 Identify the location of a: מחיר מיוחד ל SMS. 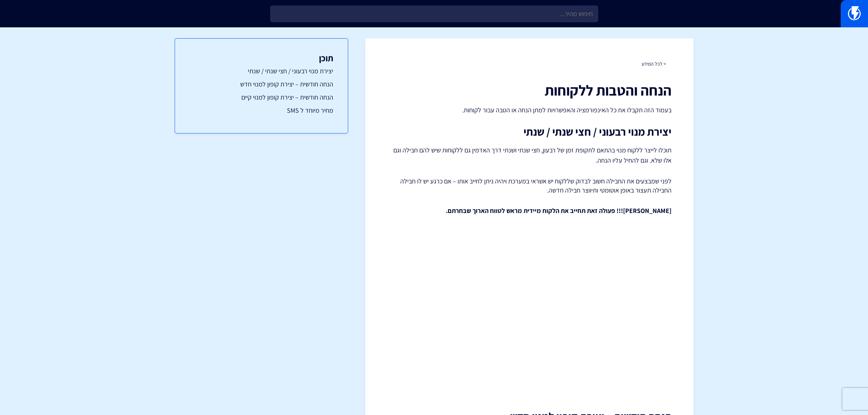
(262, 111).